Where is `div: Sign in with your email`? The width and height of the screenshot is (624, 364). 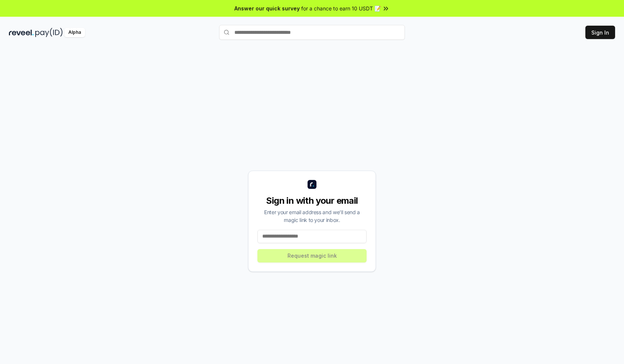
div: Sign in with your email is located at coordinates (312, 201).